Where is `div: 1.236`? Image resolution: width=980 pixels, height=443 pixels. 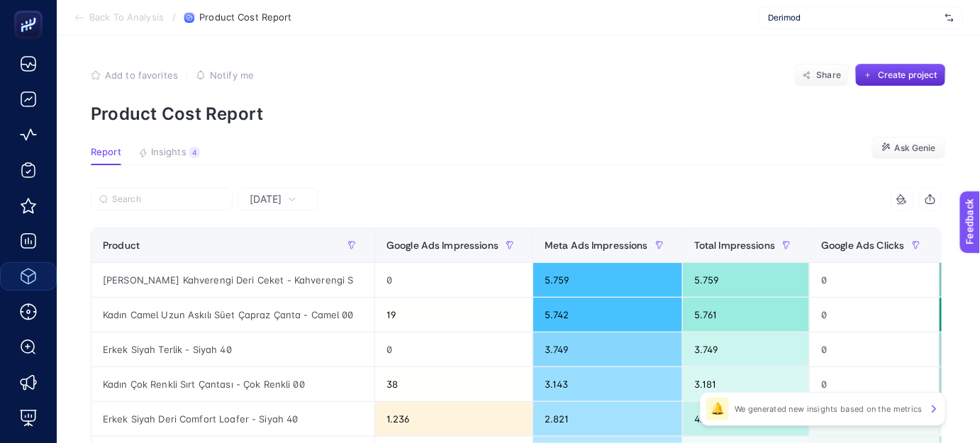 div: 1.236 is located at coordinates (453, 419).